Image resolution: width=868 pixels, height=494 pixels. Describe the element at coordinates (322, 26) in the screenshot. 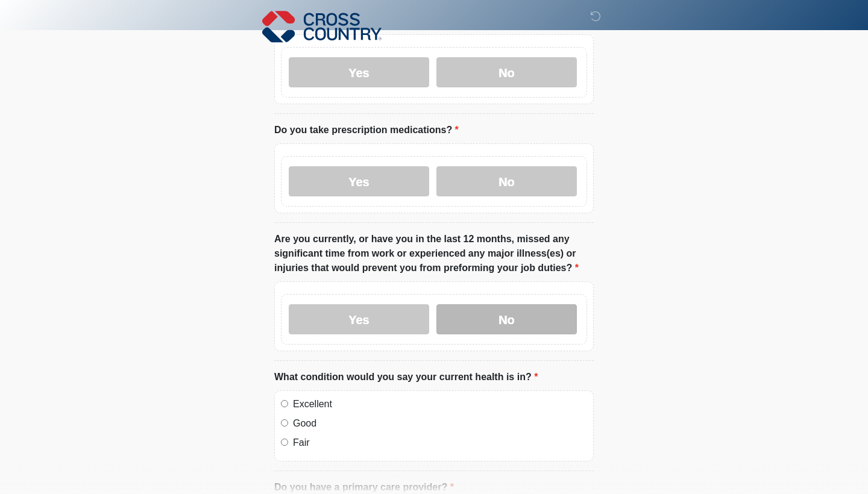

I see `img: Cross Country Logo` at that location.